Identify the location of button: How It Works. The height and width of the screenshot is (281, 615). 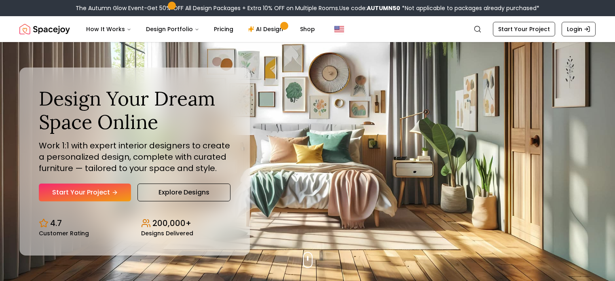
(109, 29).